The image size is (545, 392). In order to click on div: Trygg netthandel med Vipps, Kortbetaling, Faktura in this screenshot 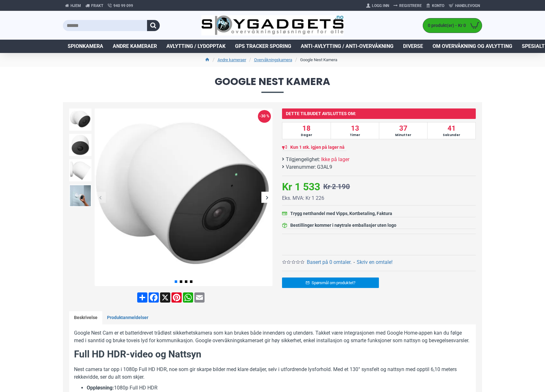, I will do `click(341, 214)`.